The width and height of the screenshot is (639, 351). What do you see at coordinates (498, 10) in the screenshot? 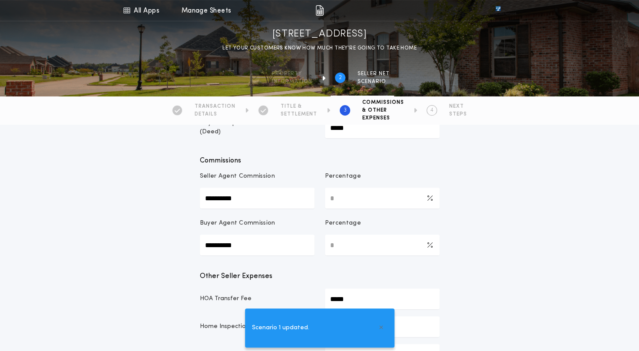
I see `img: vs-icon` at bounding box center [498, 10].